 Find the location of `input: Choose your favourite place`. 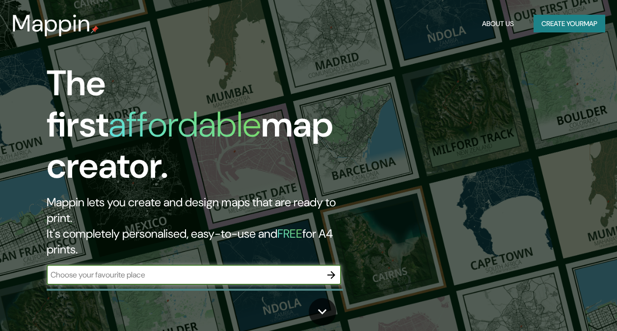

input: Choose your favourite place is located at coordinates (184, 274).